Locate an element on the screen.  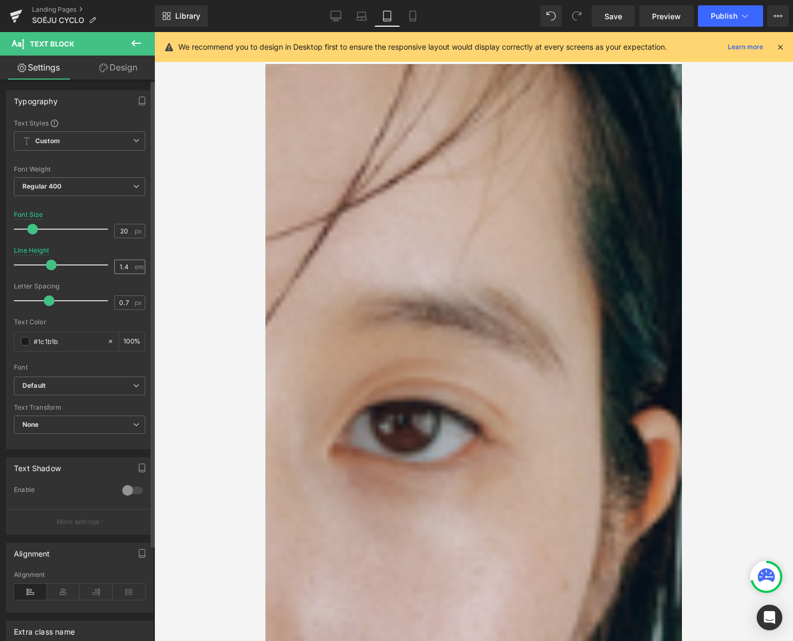
button: Redo is located at coordinates (577, 16).